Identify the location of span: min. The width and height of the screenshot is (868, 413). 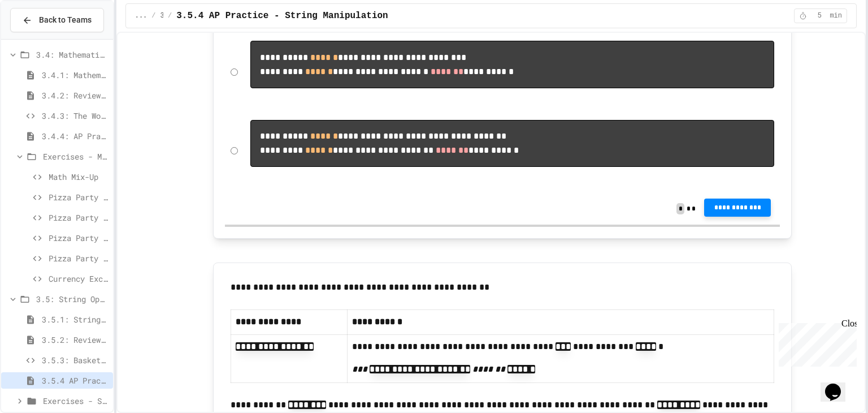
(836, 15).